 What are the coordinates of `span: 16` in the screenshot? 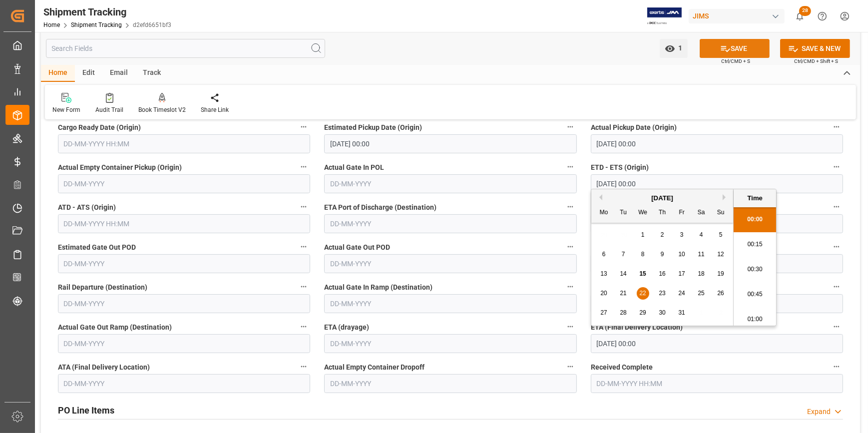 It's located at (662, 274).